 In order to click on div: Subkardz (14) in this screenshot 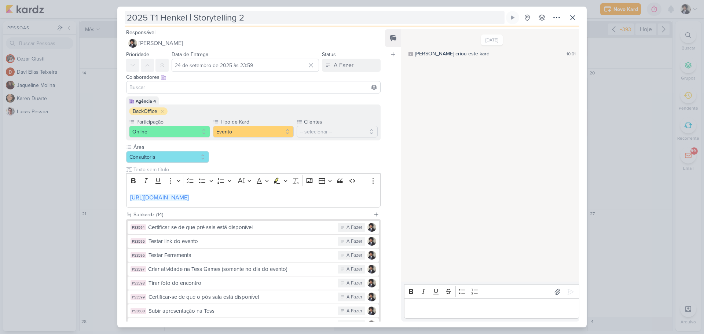, I will do `click(252, 214)`.